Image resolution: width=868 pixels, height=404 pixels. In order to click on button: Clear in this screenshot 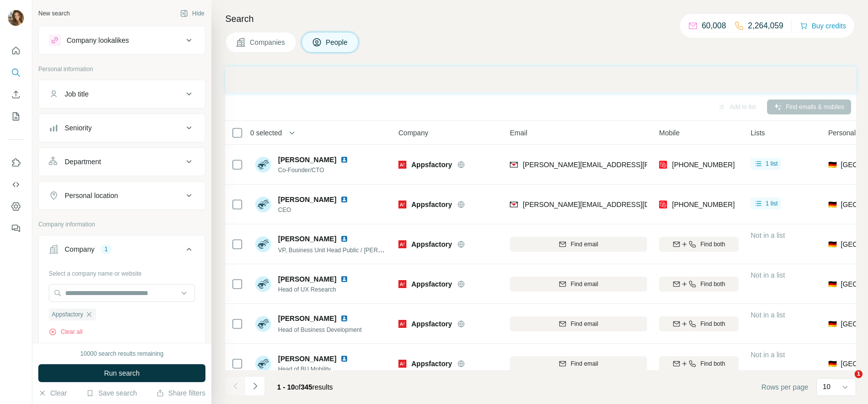, I will do `click(52, 393)`.